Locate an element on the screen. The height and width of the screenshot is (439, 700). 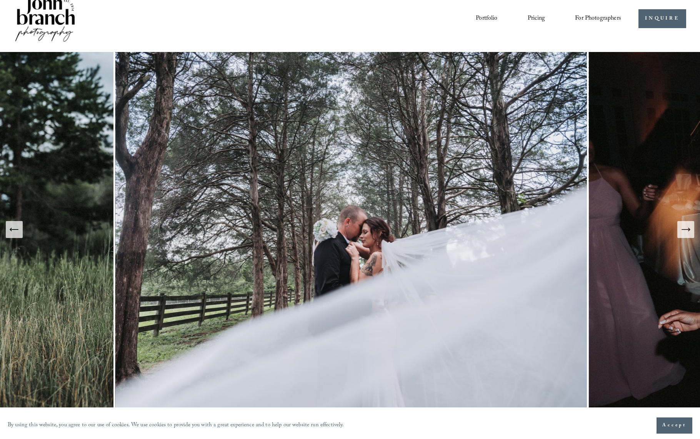
p: By using this website, you agree to our use of cookies. We use cookies to provide you with a grea... is located at coordinates (176, 425).